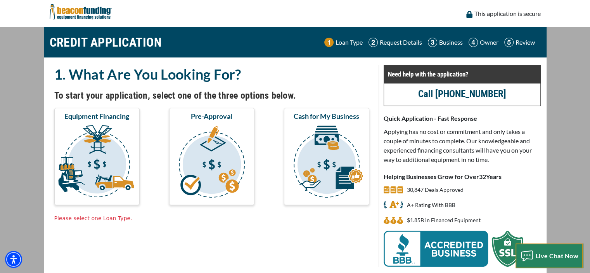 The width and height of the screenshot is (590, 273). I want to click on img: Pre-Approval, so click(212, 162).